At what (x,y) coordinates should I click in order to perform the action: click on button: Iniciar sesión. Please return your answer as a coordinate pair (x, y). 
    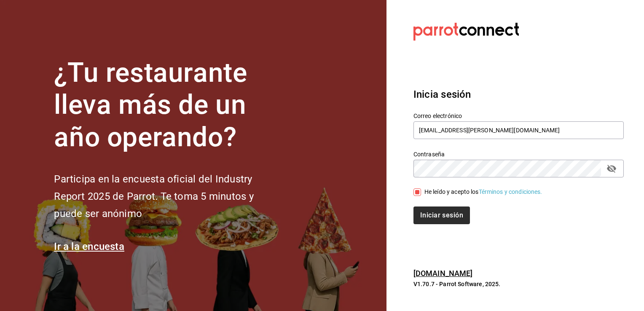
    Looking at the image, I should click on (442, 215).